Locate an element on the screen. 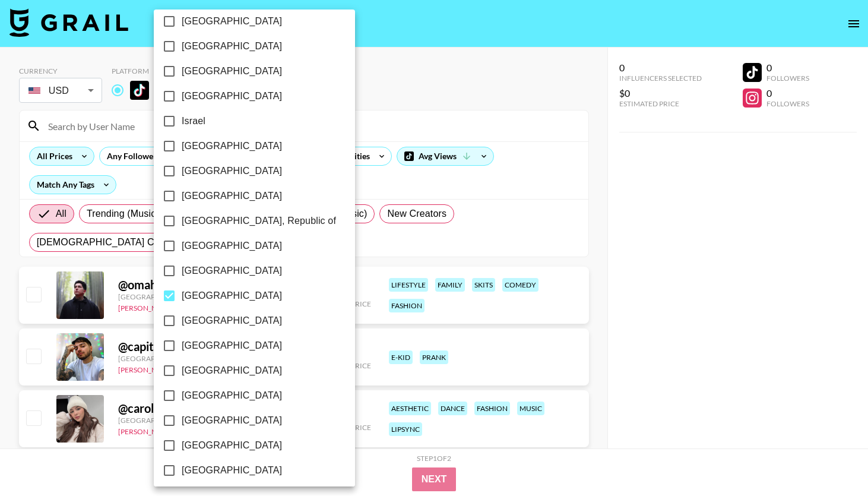 The height and width of the screenshot is (496, 868). span: Israel is located at coordinates (193, 121).